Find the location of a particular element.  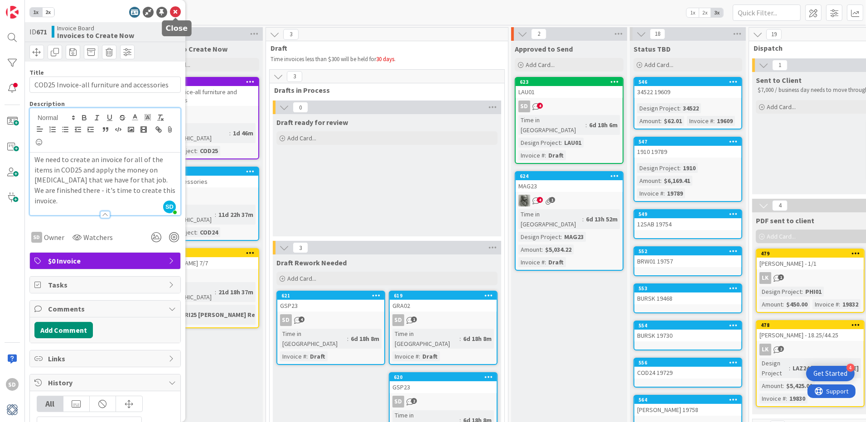

span: History is located at coordinates (106, 383).